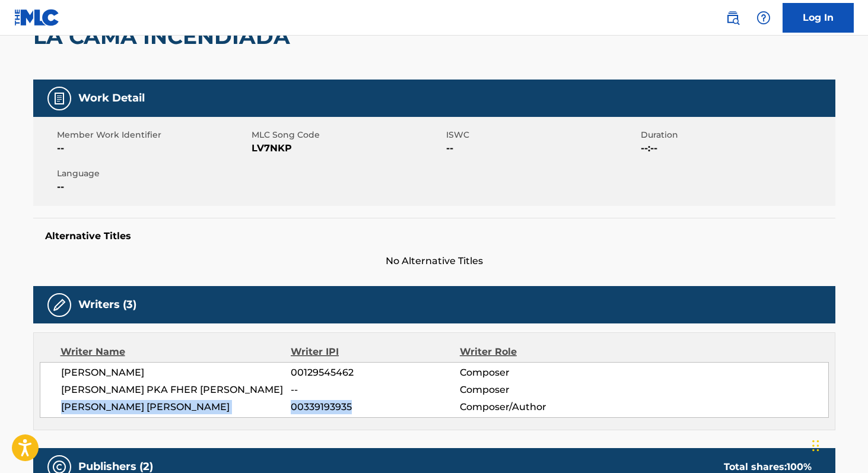 Image resolution: width=868 pixels, height=473 pixels. Describe the element at coordinates (375, 373) in the screenshot. I see `span: 00129545462` at that location.